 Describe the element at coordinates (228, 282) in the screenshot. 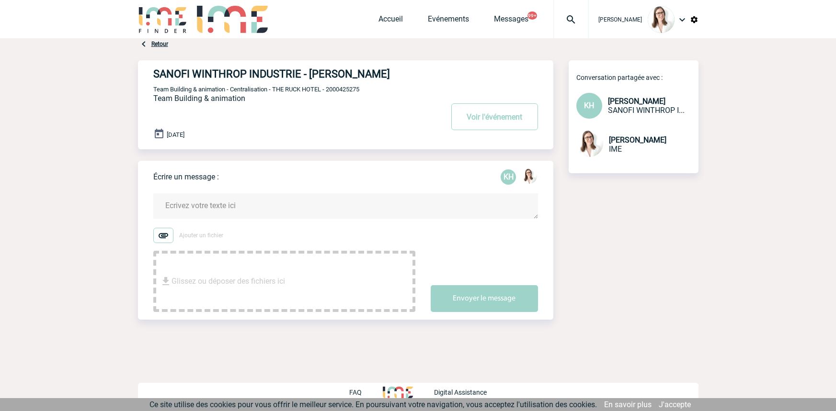

I see `span: Glissez ou déposer des fichiers ici` at that location.